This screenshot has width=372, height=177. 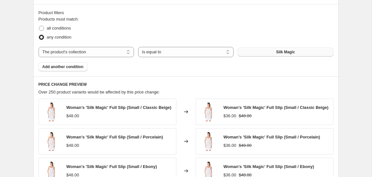 What do you see at coordinates (286, 52) in the screenshot?
I see `span: Silk Magic` at bounding box center [286, 52].